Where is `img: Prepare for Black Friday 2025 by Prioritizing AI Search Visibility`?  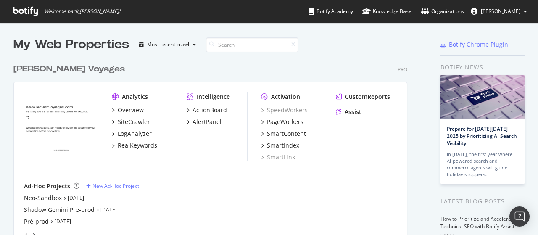
img: Prepare for Black Friday 2025 by Prioritizing AI Search Visibility is located at coordinates (483, 97).